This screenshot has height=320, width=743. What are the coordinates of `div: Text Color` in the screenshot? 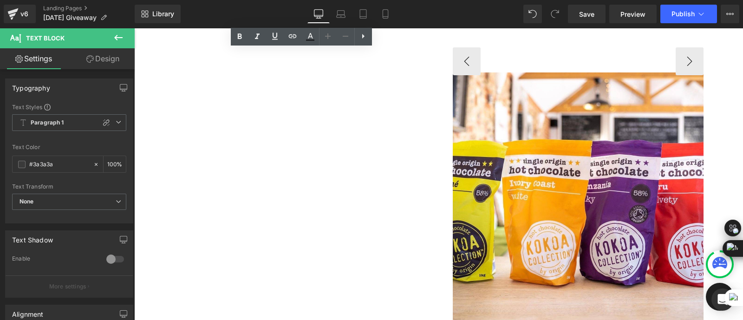 It's located at (69, 147).